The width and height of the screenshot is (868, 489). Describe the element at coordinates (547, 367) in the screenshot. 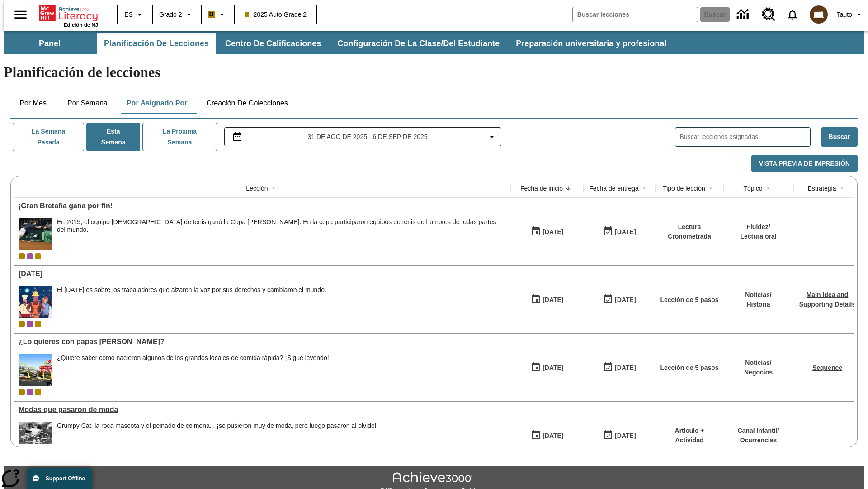

I see `button: 07/26/25: Primer día en que estuvo disponible la lección` at that location.